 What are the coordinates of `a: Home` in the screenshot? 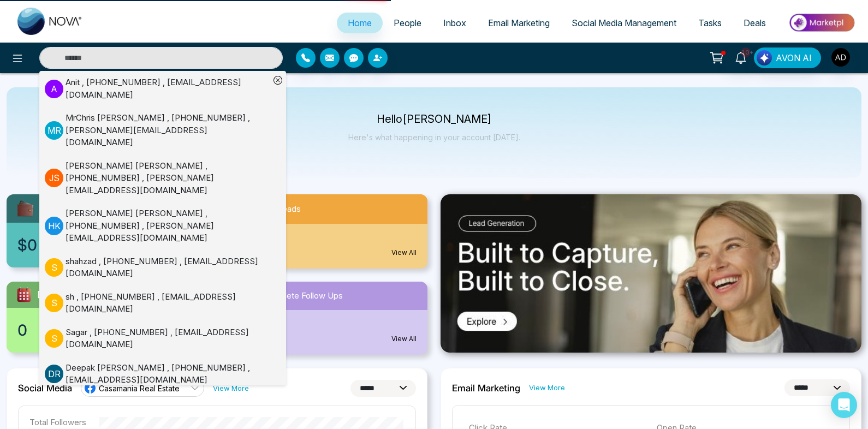 It's located at (360, 23).